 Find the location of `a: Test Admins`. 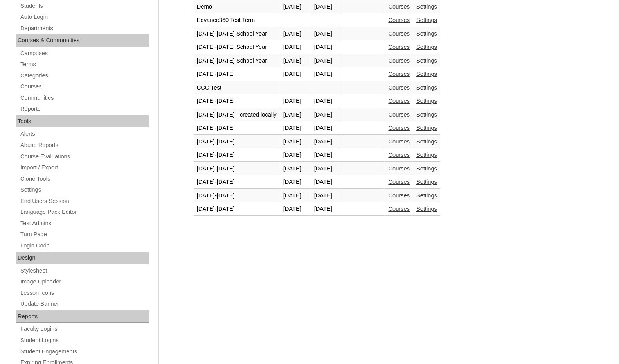

a: Test Admins is located at coordinates (84, 224).